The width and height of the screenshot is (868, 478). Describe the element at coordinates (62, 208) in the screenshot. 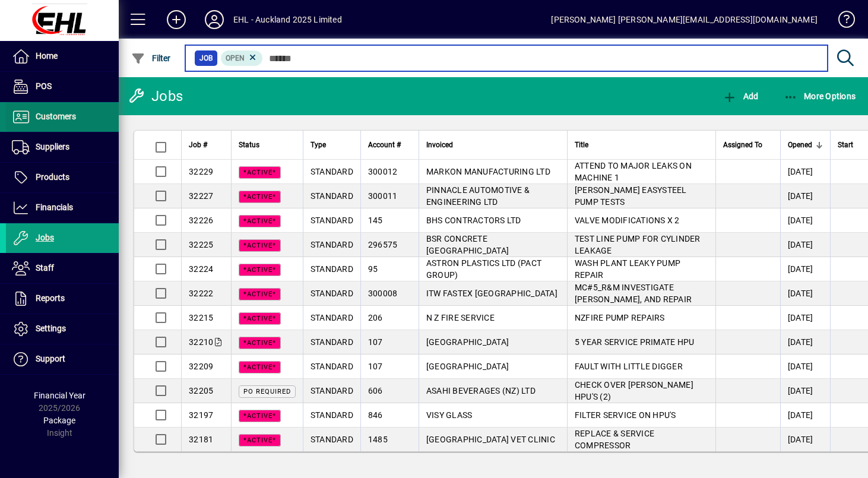

I see `a: Financials` at that location.